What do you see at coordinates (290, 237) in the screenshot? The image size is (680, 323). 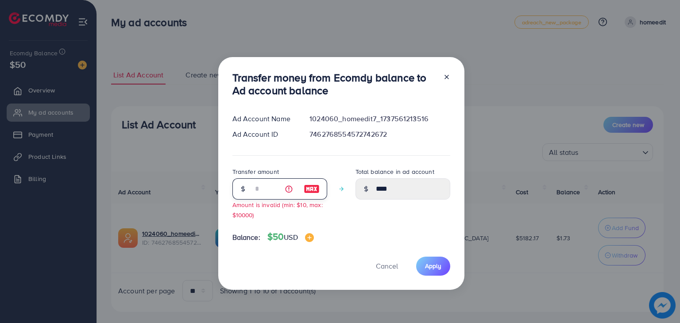 I see `span: USD` at bounding box center [290, 237].